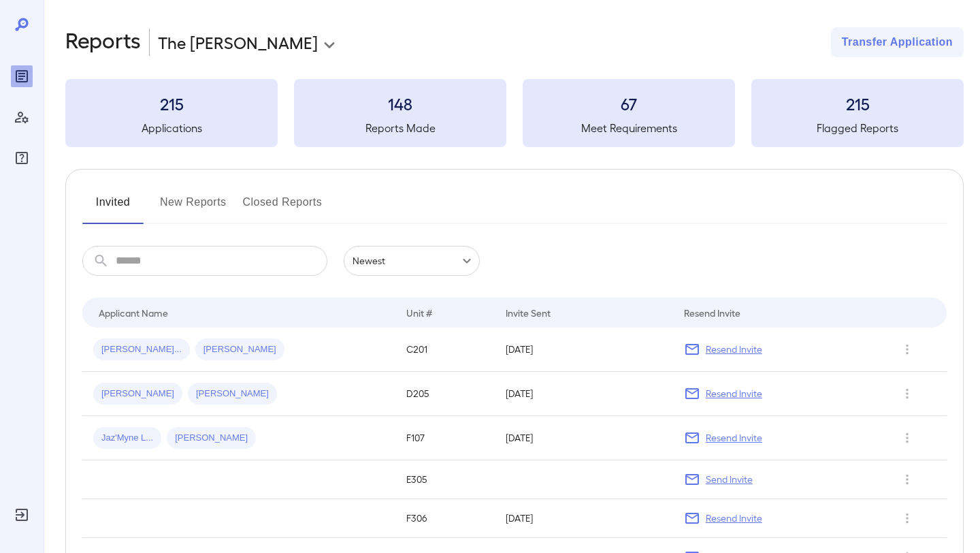 The image size is (980, 553). Describe the element at coordinates (283, 208) in the screenshot. I see `button: Closed Reports` at that location.